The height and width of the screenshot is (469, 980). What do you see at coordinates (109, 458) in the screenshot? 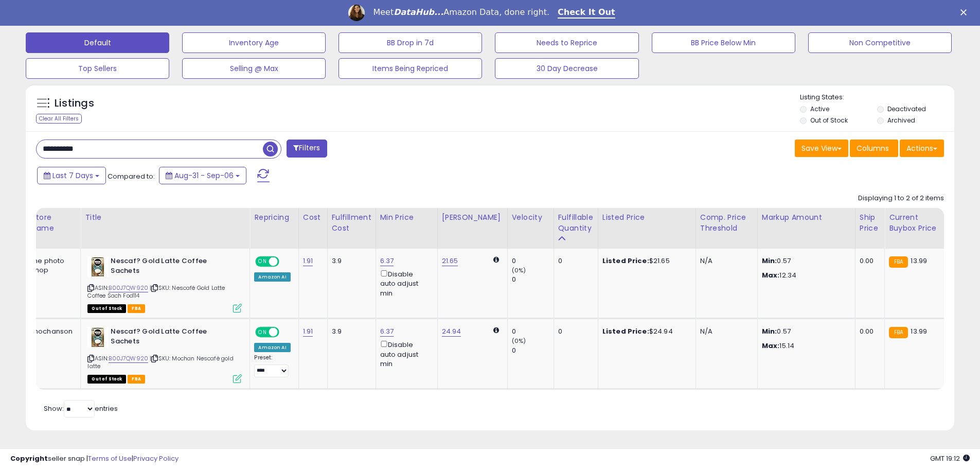
I see `a: Terms of Use` at bounding box center [109, 458].